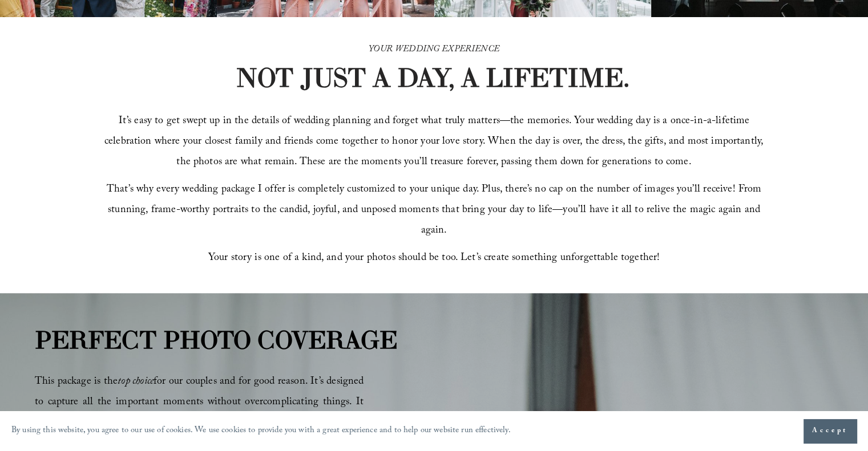 Image resolution: width=868 pixels, height=451 pixels. I want to click on strong: NOT JUST A DAY, A LIFETIME., so click(433, 78).